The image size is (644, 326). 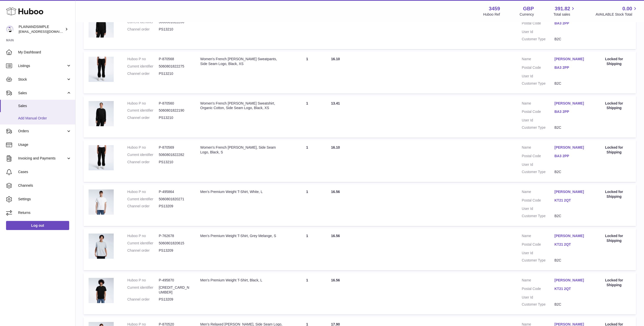 What do you see at coordinates (45, 185) in the screenshot?
I see `span: Channels` at bounding box center [45, 185].